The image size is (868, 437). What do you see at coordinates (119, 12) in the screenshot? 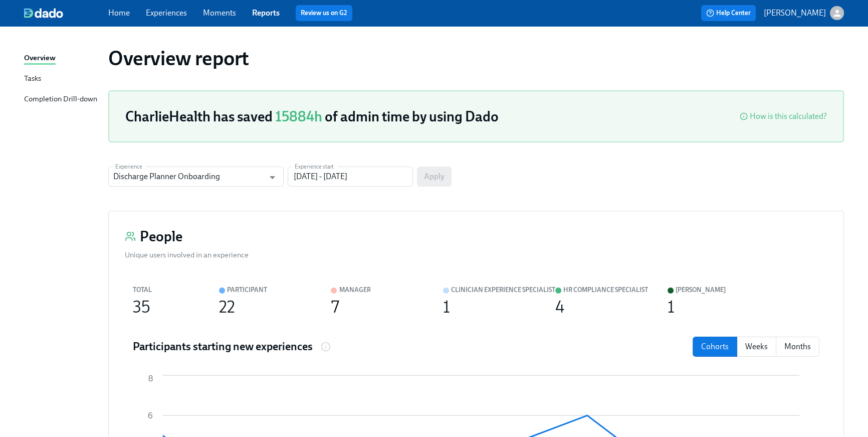
I see `a: Home` at bounding box center [119, 12].